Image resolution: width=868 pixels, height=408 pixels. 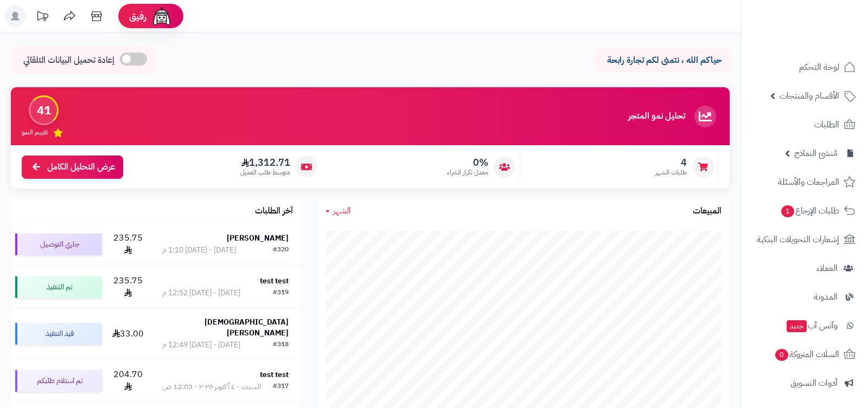 What do you see at coordinates (782, 355) in the screenshot?
I see `span: 0` at bounding box center [782, 355].